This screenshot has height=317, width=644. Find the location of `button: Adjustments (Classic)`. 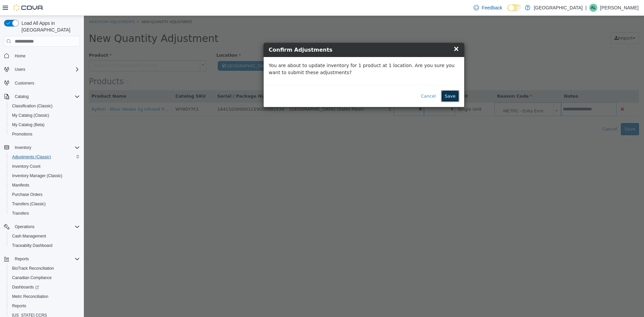

button: Adjustments (Classic) is located at coordinates (45, 157).